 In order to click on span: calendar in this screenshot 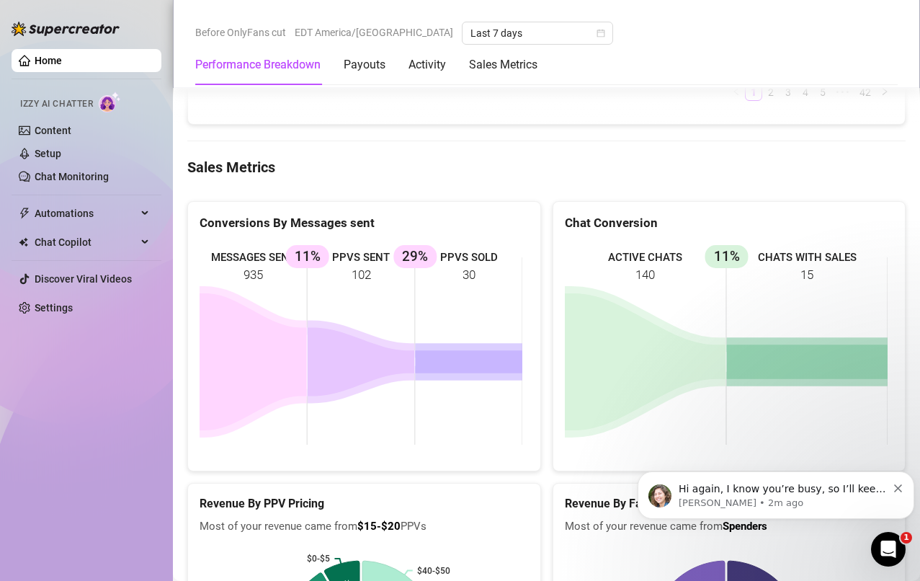, I will do `click(601, 33)`.